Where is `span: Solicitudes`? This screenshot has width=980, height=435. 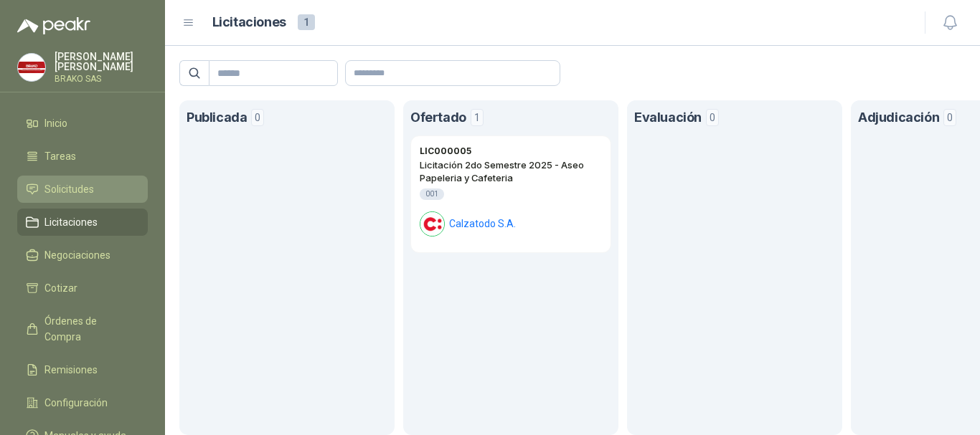
span: Solicitudes is located at coordinates (69, 189).